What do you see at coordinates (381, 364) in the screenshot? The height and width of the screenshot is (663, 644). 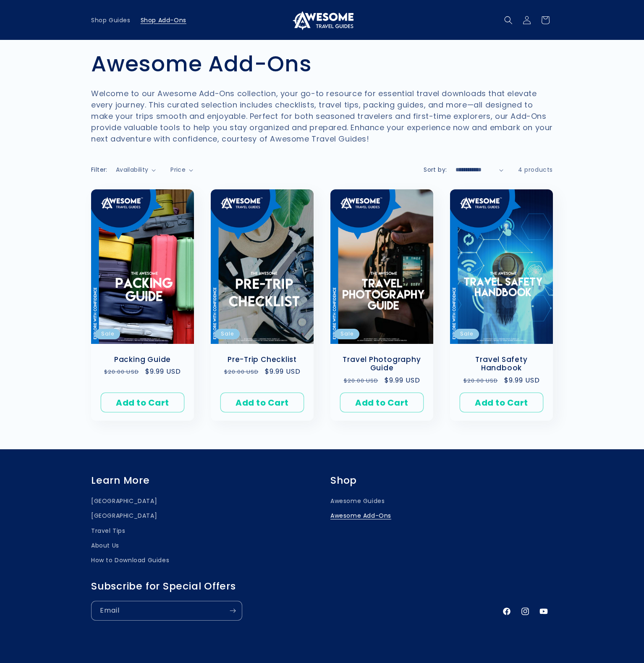 I see `a: Travel Photography Guide` at bounding box center [381, 364].